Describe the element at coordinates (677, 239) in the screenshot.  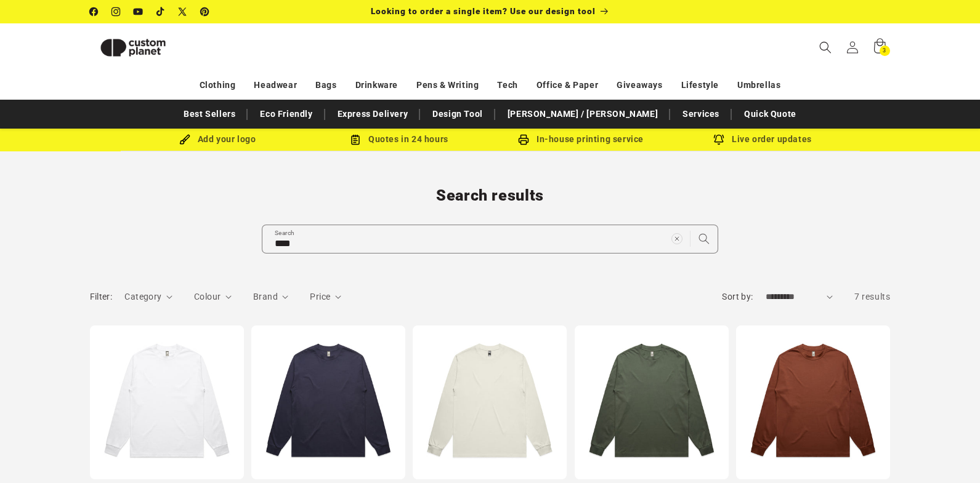
I see `button: Clear search term` at that location.